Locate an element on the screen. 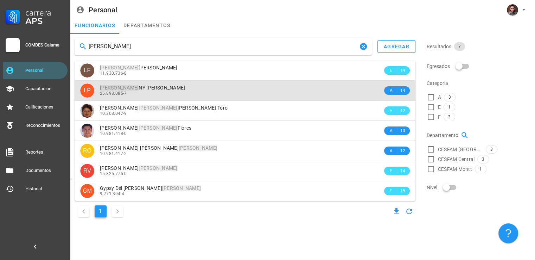  span: RV is located at coordinates (87, 171).